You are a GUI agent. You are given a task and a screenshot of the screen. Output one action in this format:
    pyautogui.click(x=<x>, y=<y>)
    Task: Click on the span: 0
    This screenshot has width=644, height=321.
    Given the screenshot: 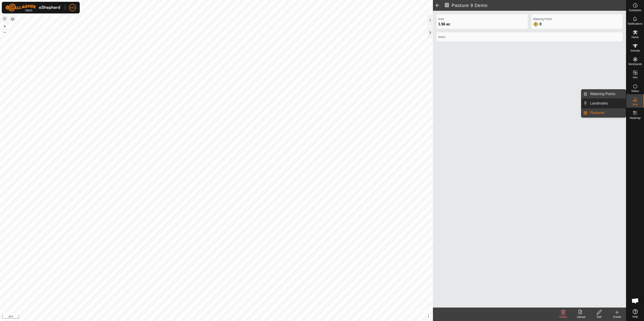 What is the action you would take?
    pyautogui.click(x=540, y=24)
    